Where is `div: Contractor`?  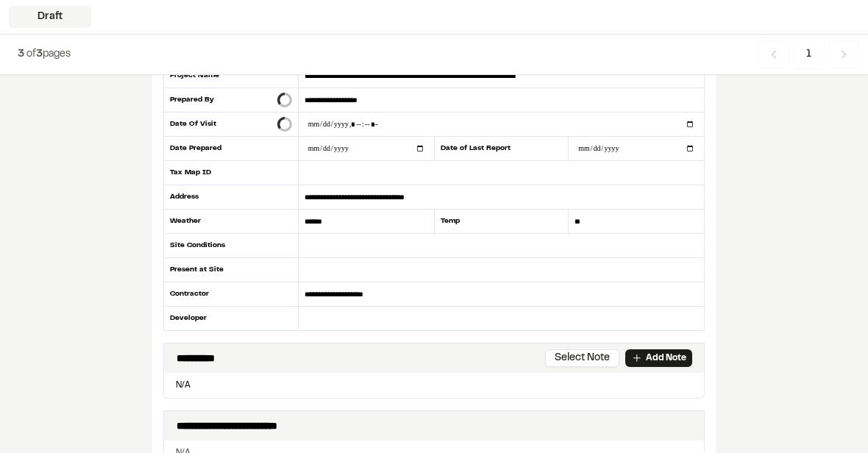 div: Contractor is located at coordinates (231, 294).